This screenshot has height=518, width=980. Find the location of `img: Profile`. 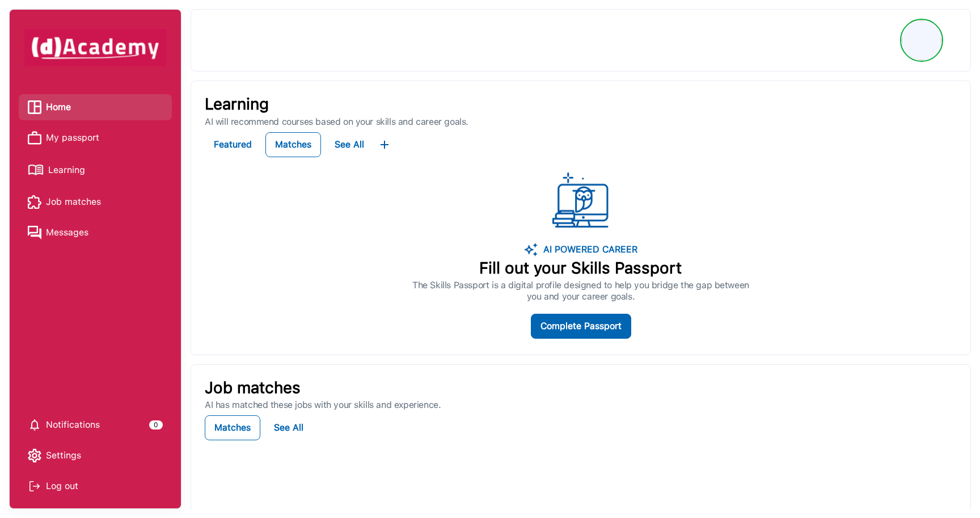

img: Profile is located at coordinates (921, 40).